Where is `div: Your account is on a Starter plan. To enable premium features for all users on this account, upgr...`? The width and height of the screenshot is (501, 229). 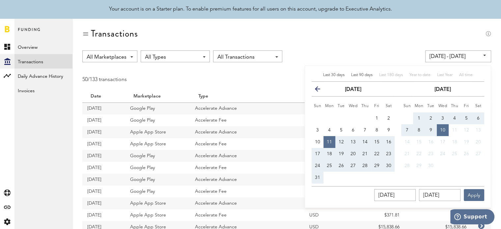 div: Your account is on a Starter plan. To enable premium features for all users on this account, upgr... is located at coordinates (250, 9).